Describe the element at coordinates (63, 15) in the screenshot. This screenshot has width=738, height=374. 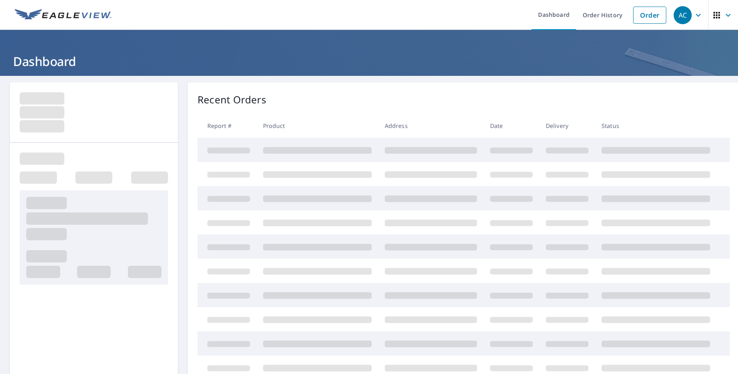
I see `img: EV Logo` at that location.